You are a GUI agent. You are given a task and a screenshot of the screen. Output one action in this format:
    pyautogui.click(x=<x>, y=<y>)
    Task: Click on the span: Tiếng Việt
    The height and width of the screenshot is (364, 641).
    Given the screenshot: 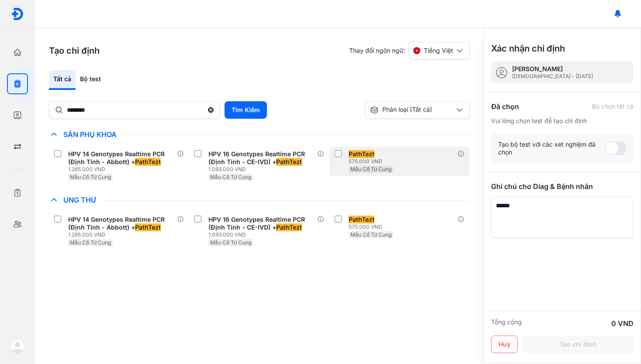 What is the action you would take?
    pyautogui.click(x=438, y=50)
    